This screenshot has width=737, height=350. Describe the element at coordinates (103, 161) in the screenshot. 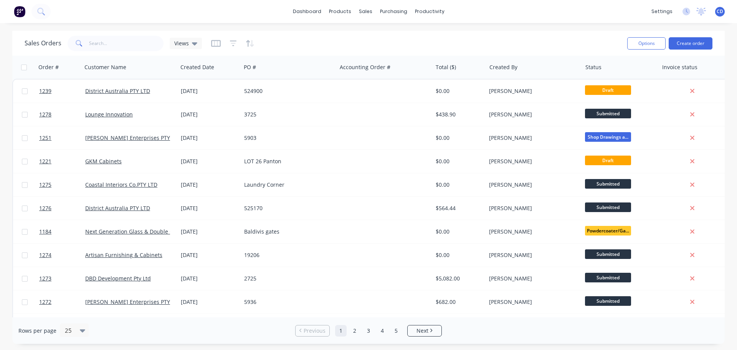

I see `a: GKM Cabinets` at that location.